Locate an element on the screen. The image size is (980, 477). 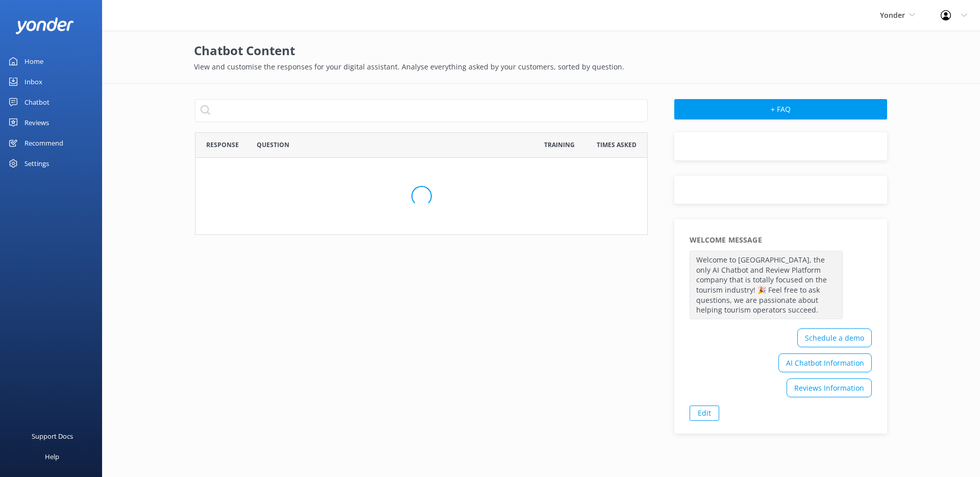
p: View and customise the responses for your digital assistant. Analyse everything asked by your cus... is located at coordinates (541, 67).